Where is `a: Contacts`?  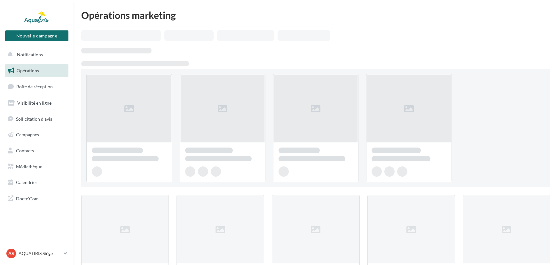
a: Contacts is located at coordinates (37, 151).